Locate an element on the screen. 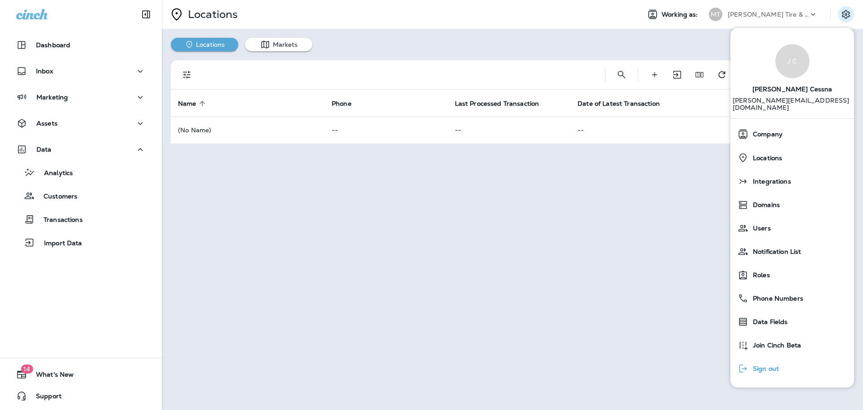 The image size is (863, 410). button: Collapse Sidebar is located at coordinates (146, 14).